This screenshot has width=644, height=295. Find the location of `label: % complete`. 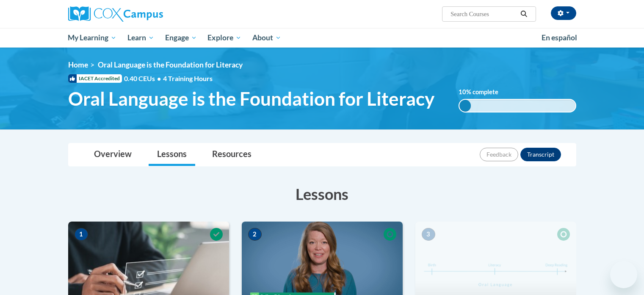

label: % complete is located at coordinates (483, 92).